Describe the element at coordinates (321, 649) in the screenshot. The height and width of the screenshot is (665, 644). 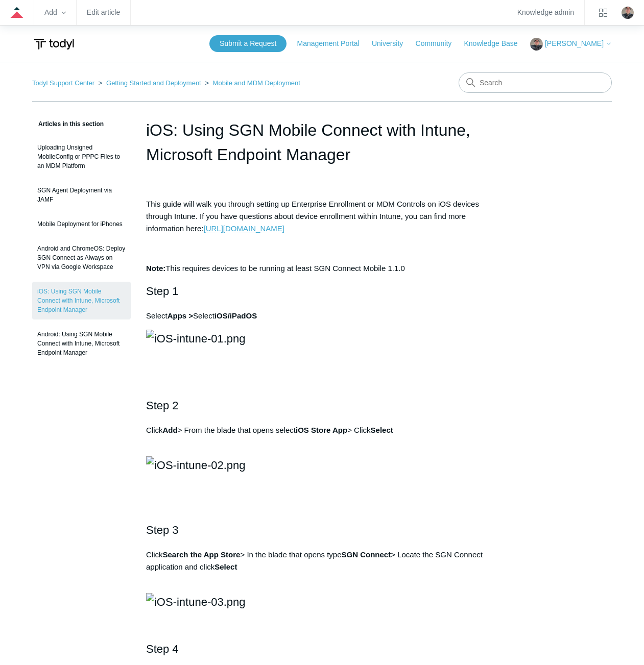
I see `h2: Step 4` at that location.